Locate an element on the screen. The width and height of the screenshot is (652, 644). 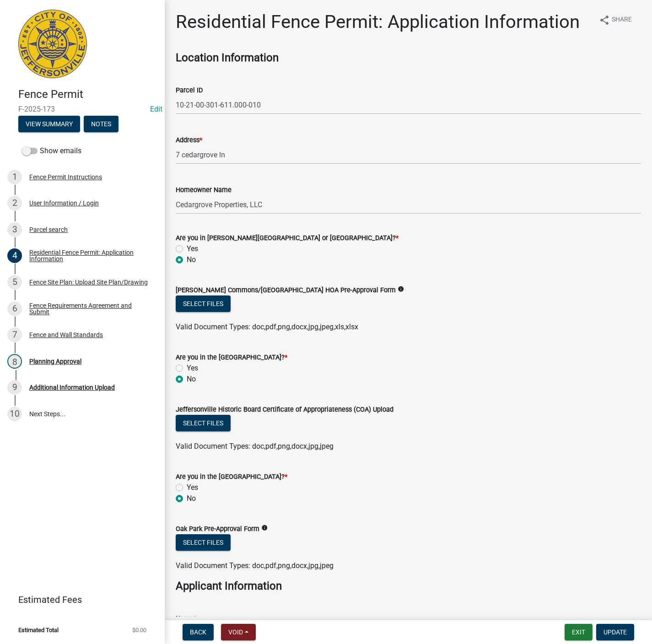
div: Fence and Wall Standards is located at coordinates (66, 335).